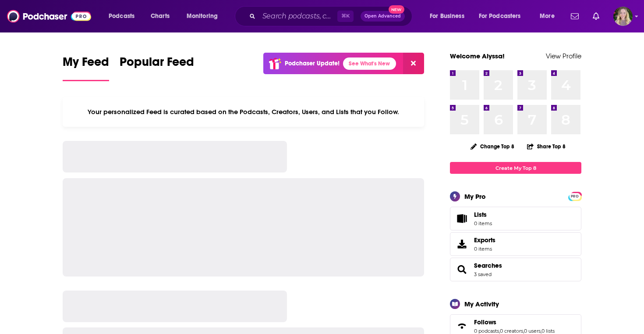  I want to click on span: Monitoring, so click(202, 16).